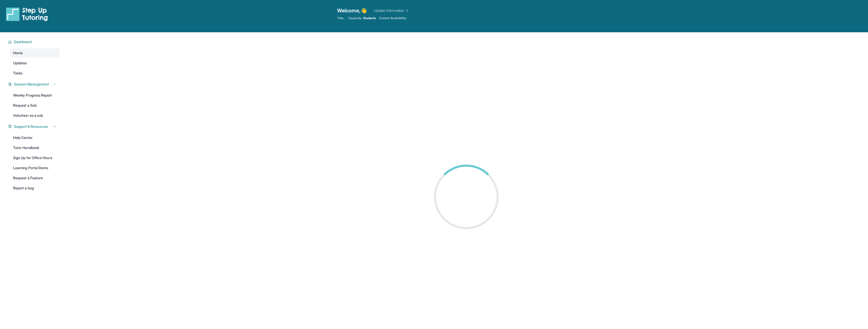 The image size is (868, 329). Describe the element at coordinates (27, 14) in the screenshot. I see `img: logo` at that location.